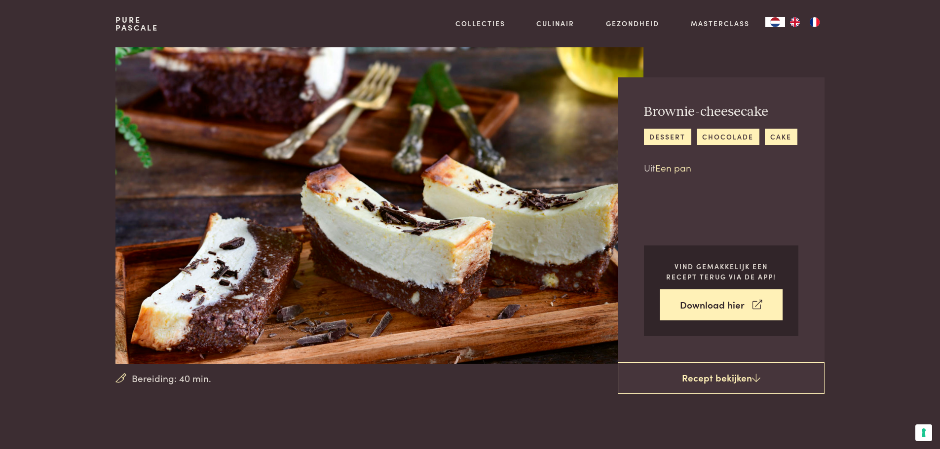 This screenshot has width=940, height=449. Describe the element at coordinates (923, 433) in the screenshot. I see `button: Uw voorkeuren voor toestemming voor trackingtechnologieën` at that location.